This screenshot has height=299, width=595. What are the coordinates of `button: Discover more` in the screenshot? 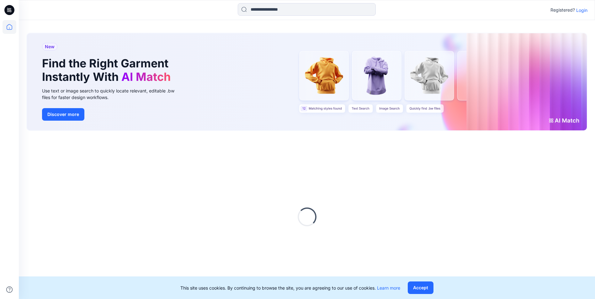 It's located at (63, 115).